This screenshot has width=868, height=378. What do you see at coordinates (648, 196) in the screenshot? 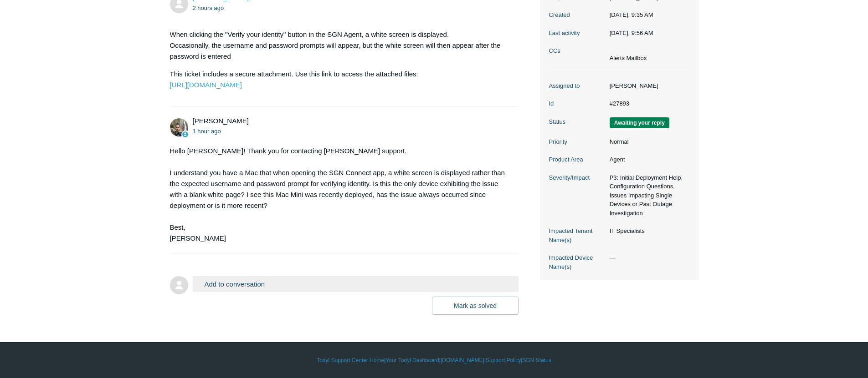
I see `dd: P3: Initial Deployment Help, Configuration Questions, Issues Impacting Single Devices or Past Out...` at bounding box center [648, 196].